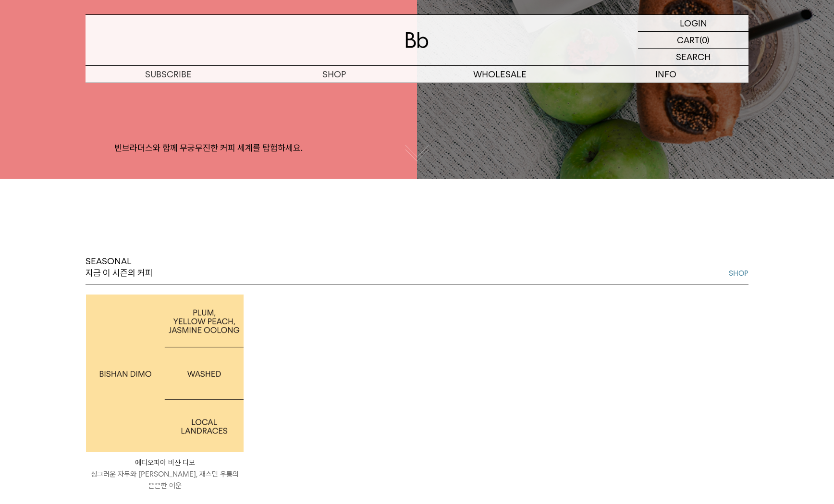 The width and height of the screenshot is (834, 504). I want to click on a: LOGIN, so click(694, 23).